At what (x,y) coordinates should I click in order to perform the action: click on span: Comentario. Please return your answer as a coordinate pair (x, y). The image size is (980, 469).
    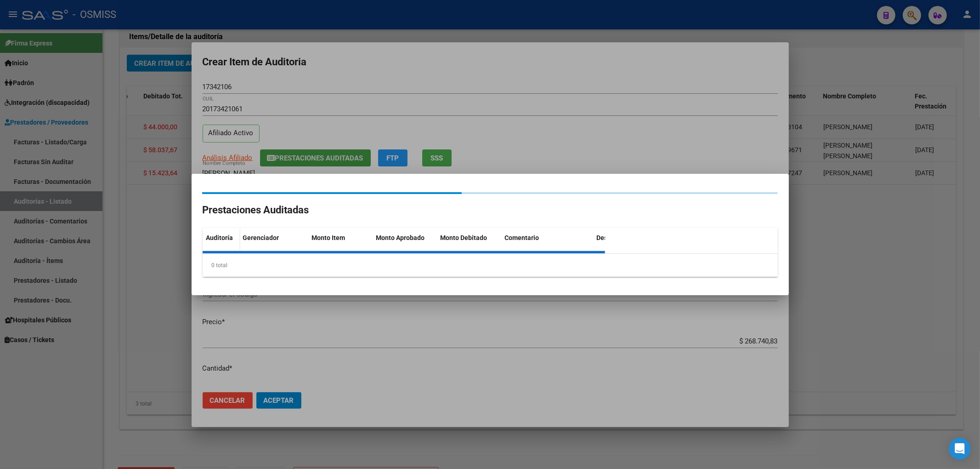
    Looking at the image, I should click on (522, 238).